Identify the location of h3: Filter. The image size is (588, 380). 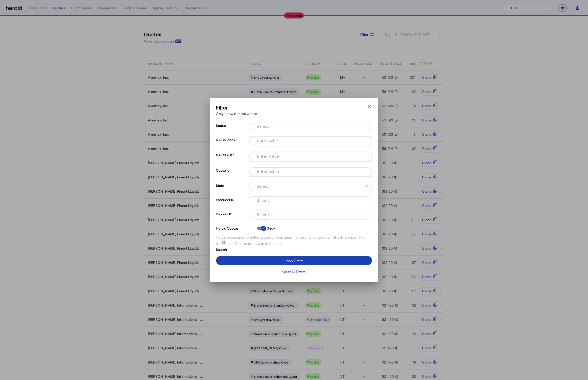
(236, 107).